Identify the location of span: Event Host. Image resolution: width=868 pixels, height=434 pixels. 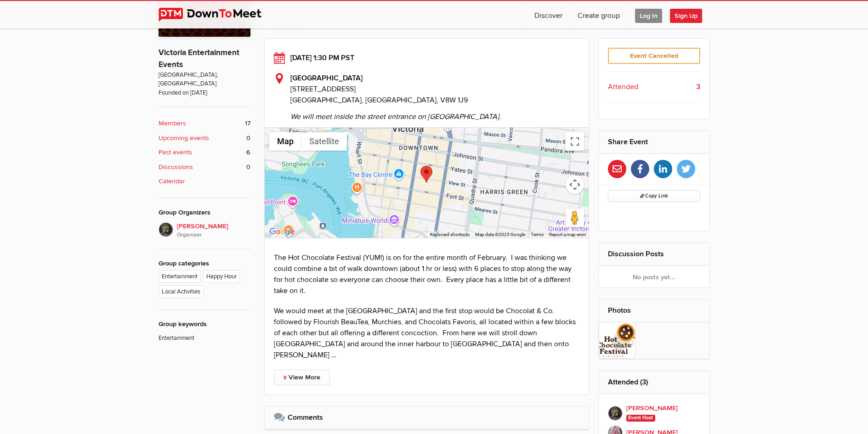
(640, 418).